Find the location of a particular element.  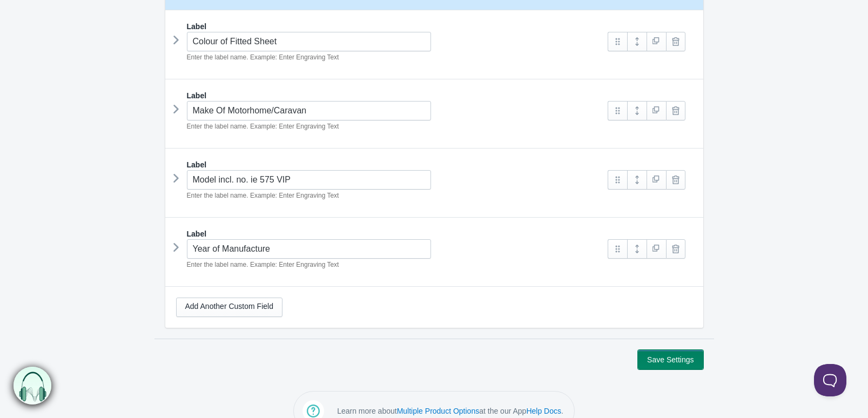

p: Learn more about at the our App . is located at coordinates (450, 411).